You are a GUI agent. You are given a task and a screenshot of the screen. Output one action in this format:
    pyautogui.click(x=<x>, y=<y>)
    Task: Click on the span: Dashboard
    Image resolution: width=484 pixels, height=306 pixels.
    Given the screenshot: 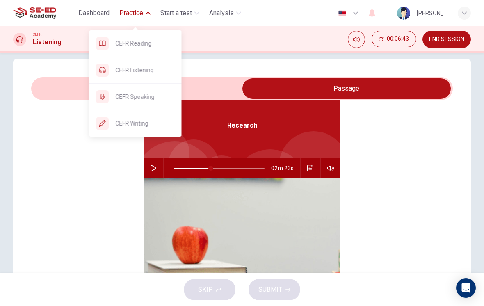 What is the action you would take?
    pyautogui.click(x=94, y=13)
    